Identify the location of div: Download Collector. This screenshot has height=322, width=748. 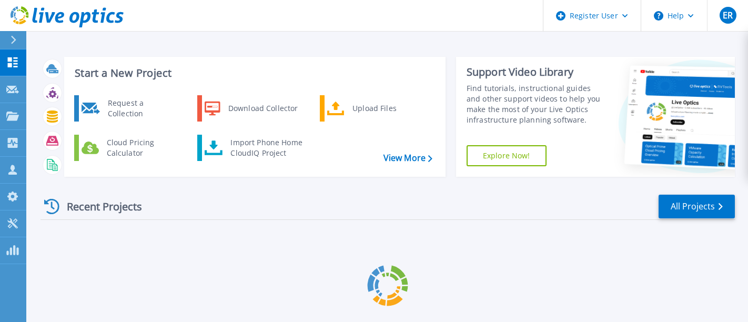
(262, 108).